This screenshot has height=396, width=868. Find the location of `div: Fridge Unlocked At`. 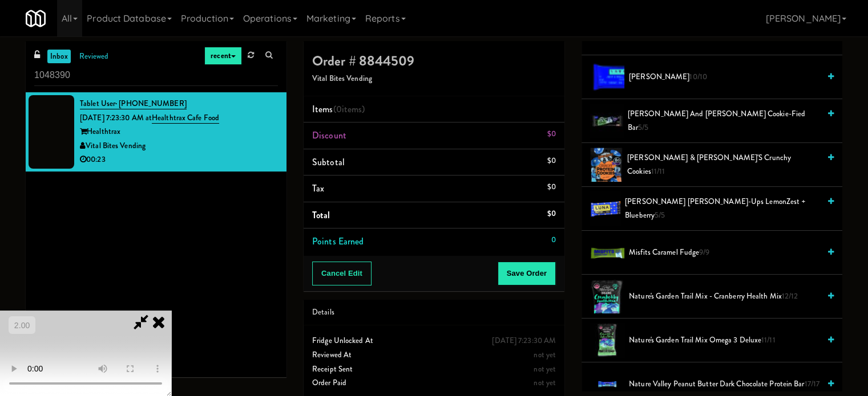

div: Fridge Unlocked At is located at coordinates (434, 341).